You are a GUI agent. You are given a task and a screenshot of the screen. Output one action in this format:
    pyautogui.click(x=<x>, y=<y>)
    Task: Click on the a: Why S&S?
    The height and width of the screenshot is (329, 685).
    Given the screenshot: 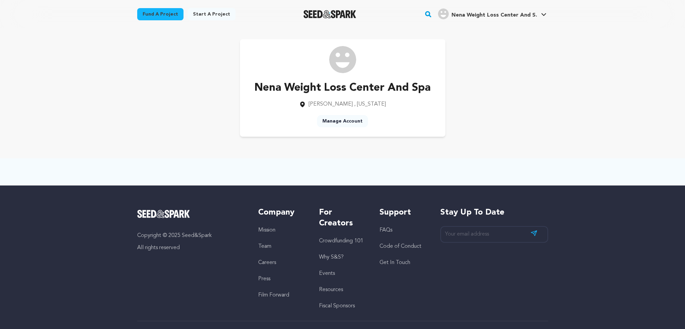 What is the action you would take?
    pyautogui.click(x=331, y=257)
    